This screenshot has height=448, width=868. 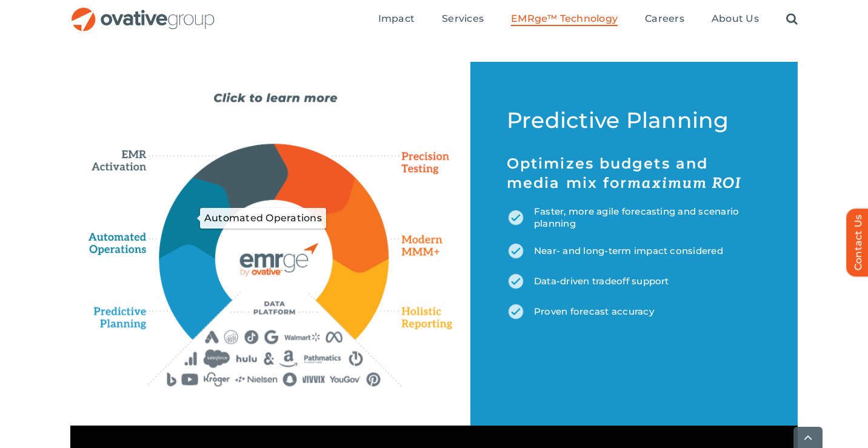 What do you see at coordinates (565, 20) in the screenshot?
I see `a: EMRge™ Technology` at bounding box center [565, 20].